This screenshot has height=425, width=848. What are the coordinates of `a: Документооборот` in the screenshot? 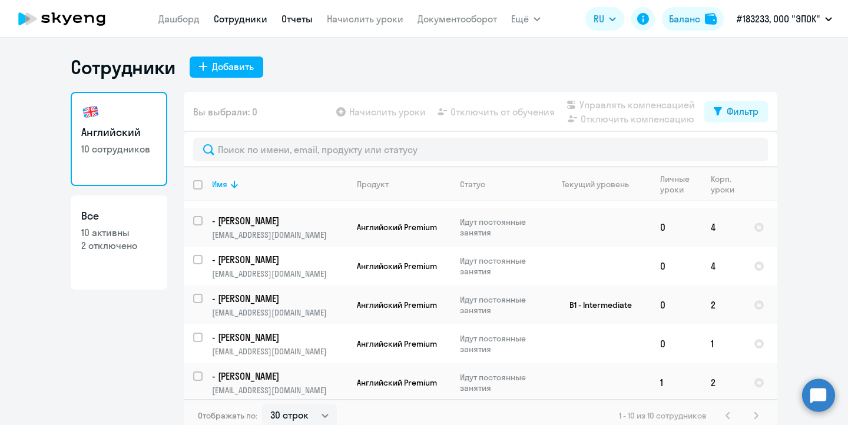 It's located at (457, 19).